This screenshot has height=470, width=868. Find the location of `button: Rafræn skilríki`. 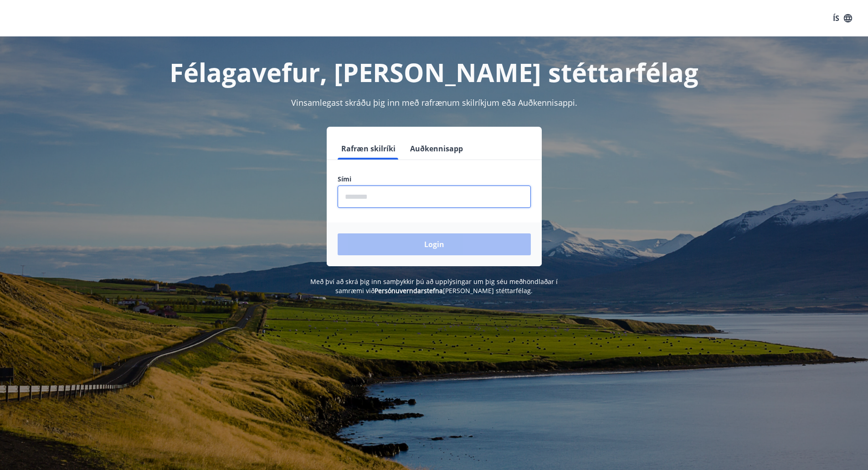

button: Rafræn skilríki is located at coordinates (368, 149).